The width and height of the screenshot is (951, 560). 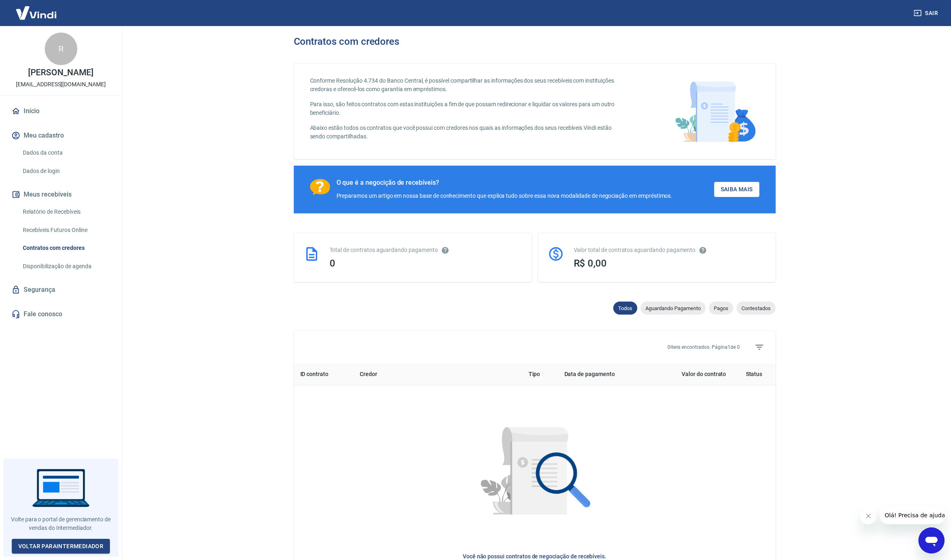 What do you see at coordinates (505, 183) in the screenshot?
I see `div: O que é a negocição de recebíveis?` at bounding box center [505, 183].